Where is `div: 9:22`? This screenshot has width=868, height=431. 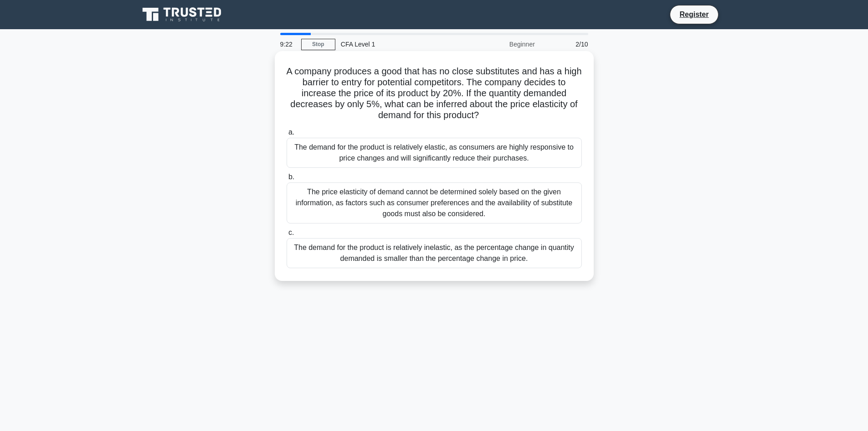 div: 9:22 is located at coordinates (288, 44).